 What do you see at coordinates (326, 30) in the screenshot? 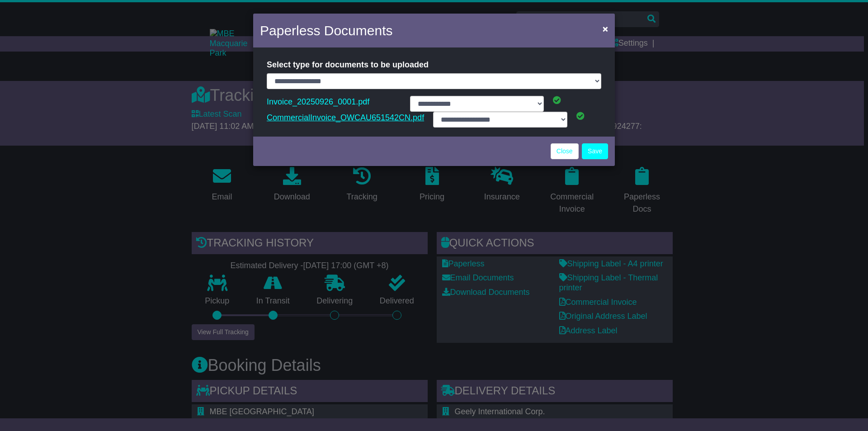
I see `h4: Paperless Documents` at bounding box center [326, 30].